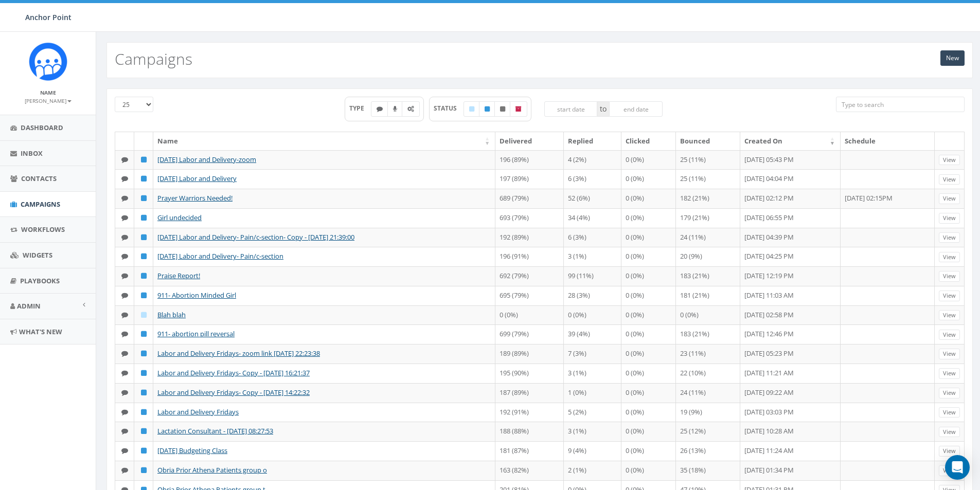 The image size is (980, 490). I want to click on td: 34 (4%), so click(592, 218).